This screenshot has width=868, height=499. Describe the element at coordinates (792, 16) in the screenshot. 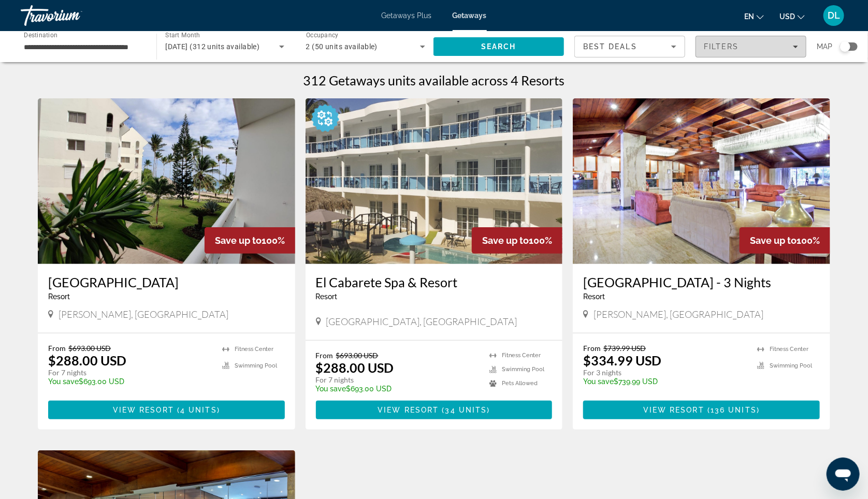

I see `button: Change currency` at that location.